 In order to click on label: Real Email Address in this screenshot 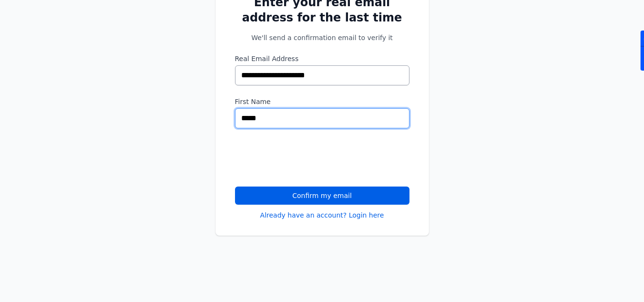, I will do `click(322, 59)`.